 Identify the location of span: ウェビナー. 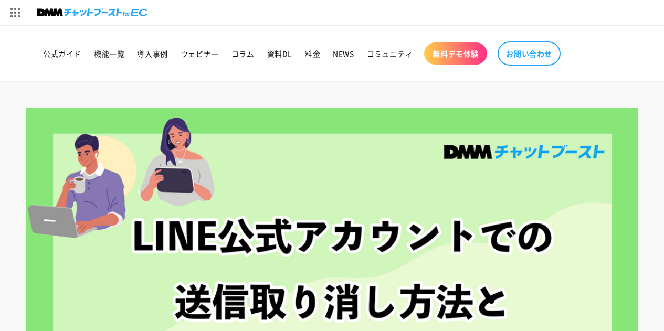
(200, 54).